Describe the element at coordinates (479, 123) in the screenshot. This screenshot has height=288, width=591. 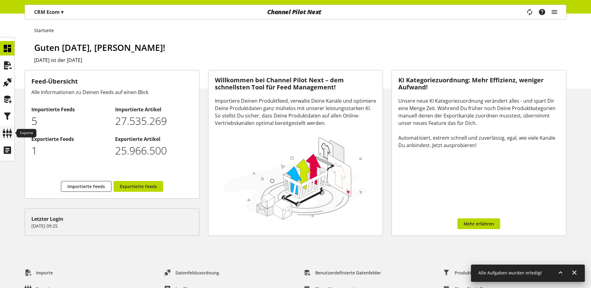
I see `div: Unsere neue KI Kategoriezuordnung verändert alles - und spart Dir eine Menge Zeit. Während Du frü...` at that location.